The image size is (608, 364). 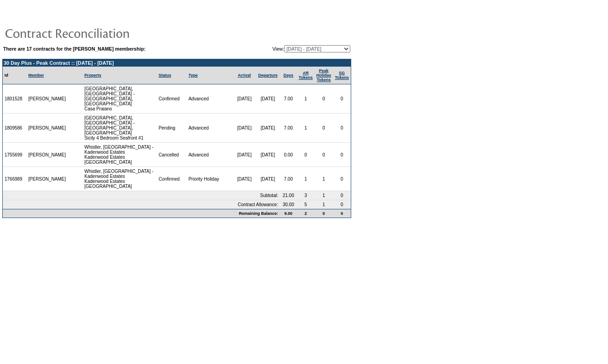 What do you see at coordinates (209, 179) in the screenshot?
I see `td: Priority Holiday` at bounding box center [209, 179].